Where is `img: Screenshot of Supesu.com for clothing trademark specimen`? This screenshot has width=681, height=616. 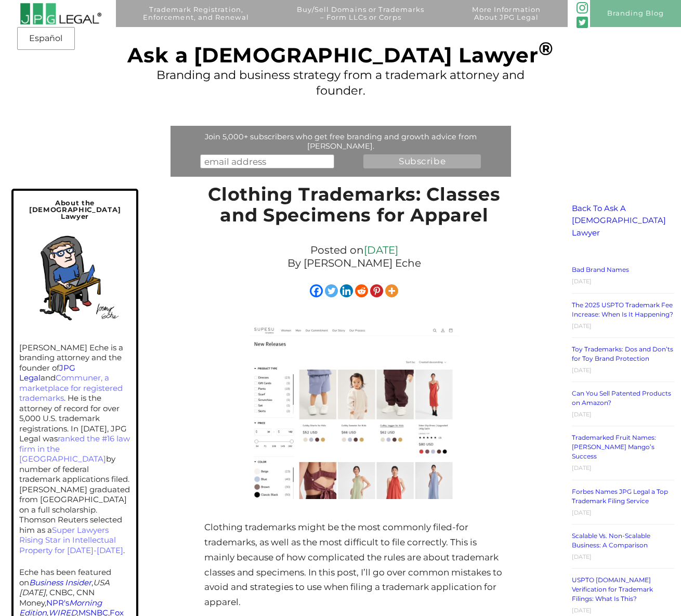
img: Screenshot of Supesu.com for clothing trademark specimen is located at coordinates (354, 412).